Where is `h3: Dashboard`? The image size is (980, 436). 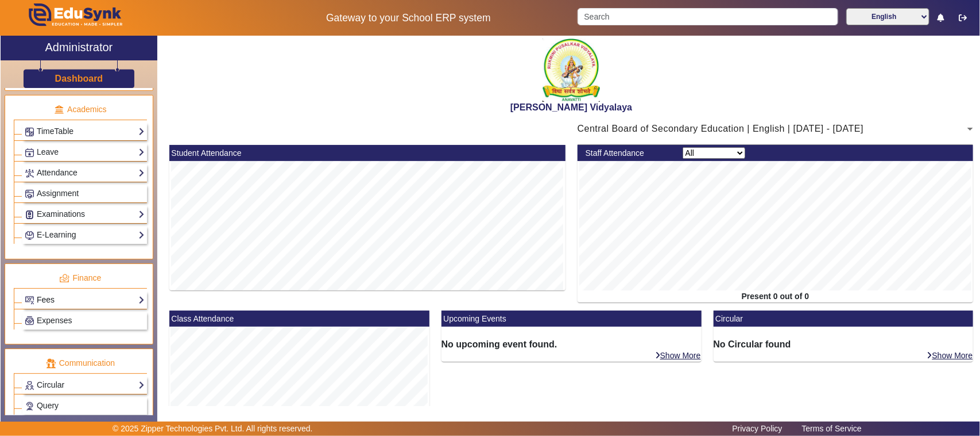 h3: Dashboard is located at coordinates (79, 79).